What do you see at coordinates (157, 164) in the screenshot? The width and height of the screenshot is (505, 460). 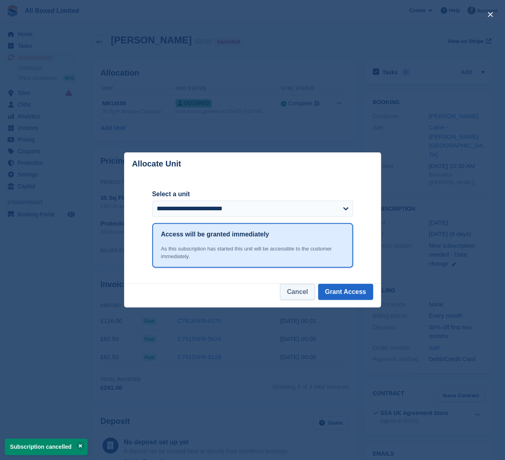 I see `p: Allocate Unit` at bounding box center [157, 164].